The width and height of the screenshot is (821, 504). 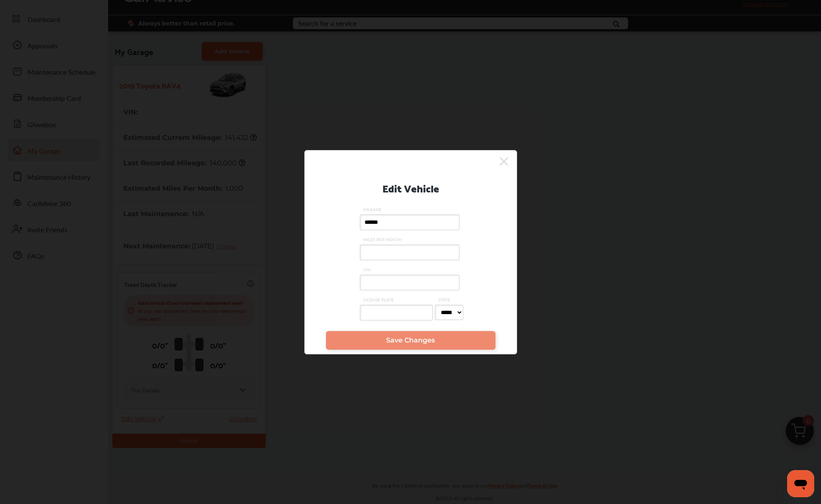 I want to click on p: Edit Vehicle, so click(x=411, y=187).